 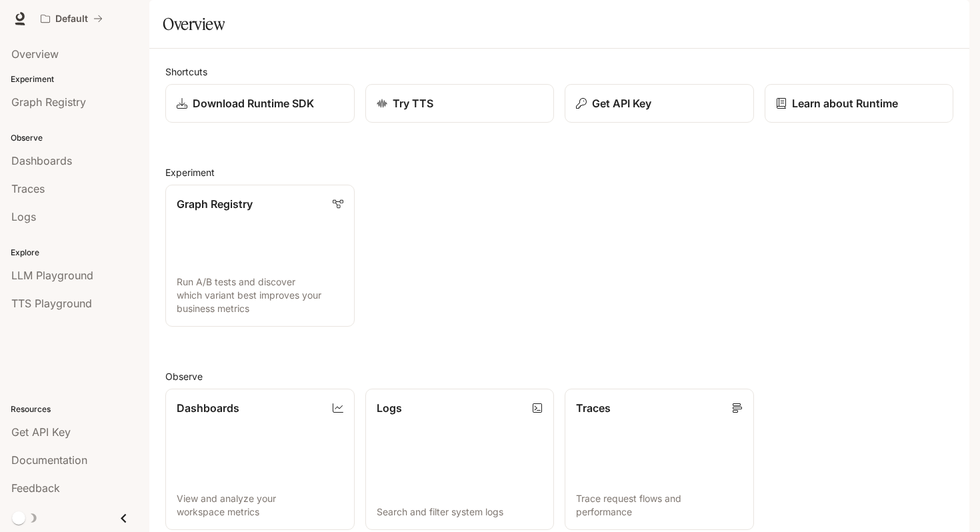 What do you see at coordinates (559, 172) in the screenshot?
I see `h2: Experiment` at bounding box center [559, 172].